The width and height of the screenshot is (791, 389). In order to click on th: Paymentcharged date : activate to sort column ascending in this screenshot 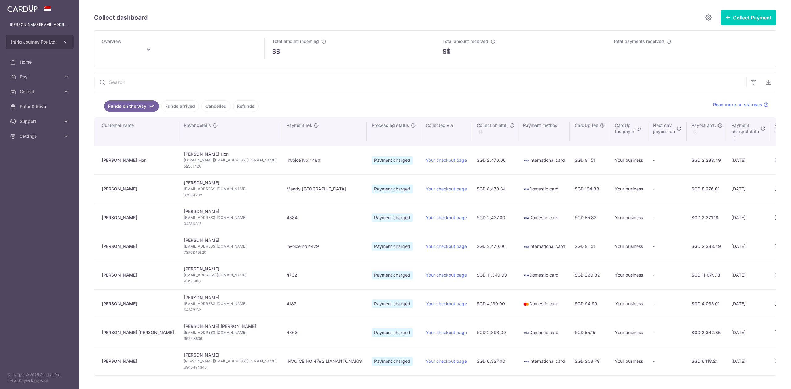, I will do `click(748, 132)`.